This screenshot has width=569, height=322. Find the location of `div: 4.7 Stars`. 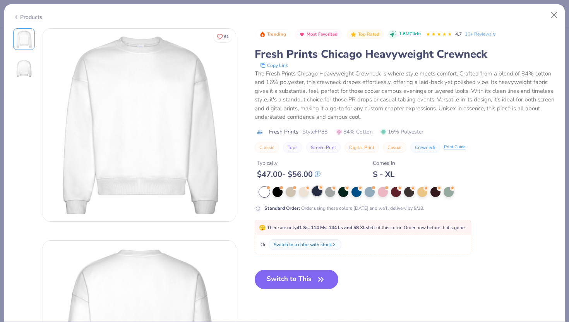

div: 4.7 Stars is located at coordinates (439, 34).